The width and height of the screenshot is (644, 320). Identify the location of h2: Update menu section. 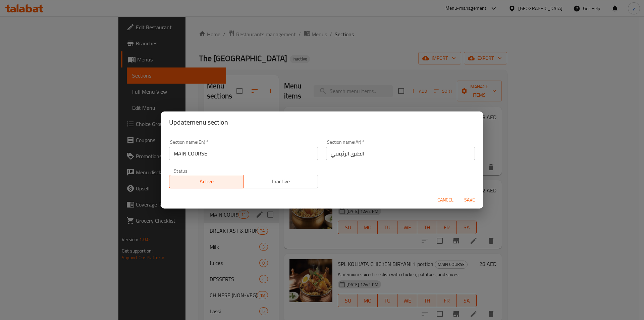
(322, 122).